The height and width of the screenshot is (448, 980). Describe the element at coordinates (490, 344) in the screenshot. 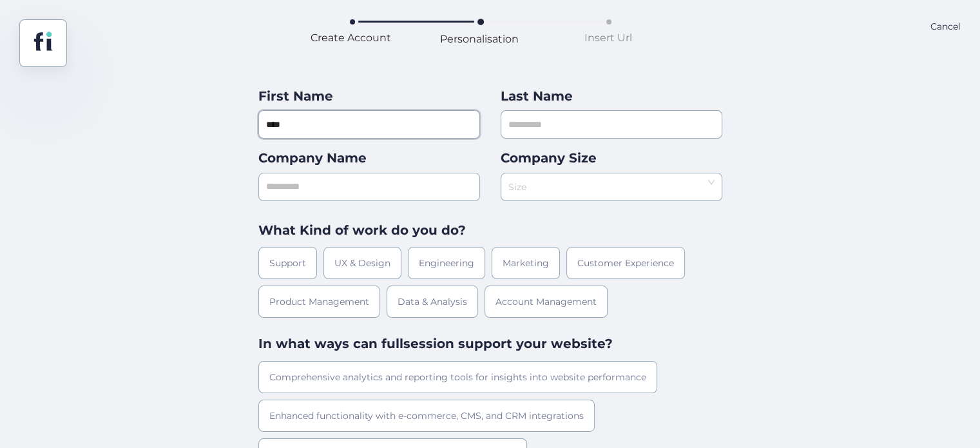

I see `div: In what ways can fullsession support your website?` at that location.